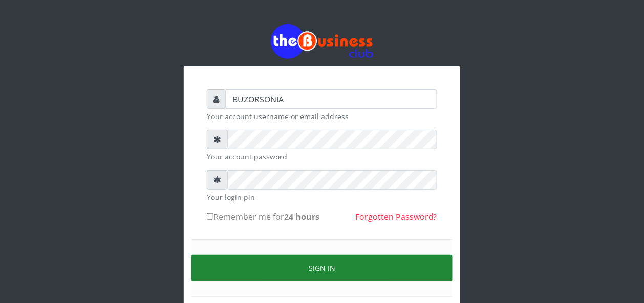  What do you see at coordinates (322, 268) in the screenshot?
I see `button: Sign in` at bounding box center [322, 268].